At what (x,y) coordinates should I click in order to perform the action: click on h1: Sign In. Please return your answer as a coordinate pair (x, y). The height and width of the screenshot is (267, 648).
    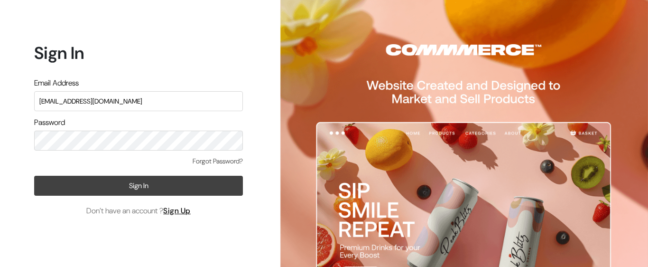
    Looking at the image, I should click on (139, 53).